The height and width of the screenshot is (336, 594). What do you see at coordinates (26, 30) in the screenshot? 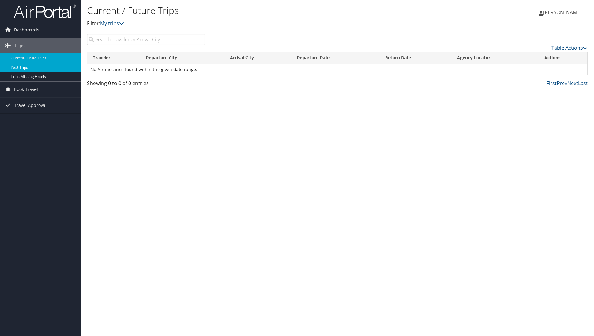
I see `span: Dashboards` at bounding box center [26, 30].